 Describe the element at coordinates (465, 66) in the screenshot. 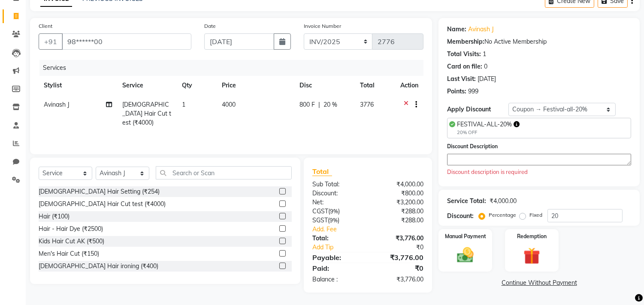

I see `div: Card on file:` at that location.